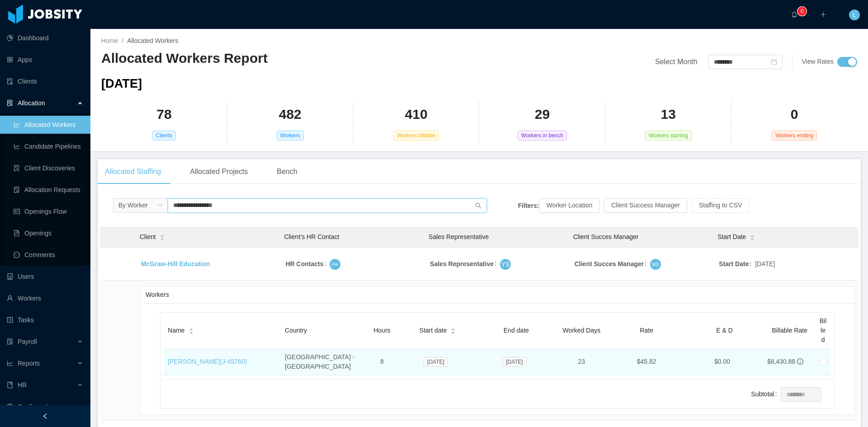 The height and width of the screenshot is (427, 868). What do you see at coordinates (609, 264) in the screenshot?
I see `strong: Client Succes Manager` at bounding box center [609, 264].